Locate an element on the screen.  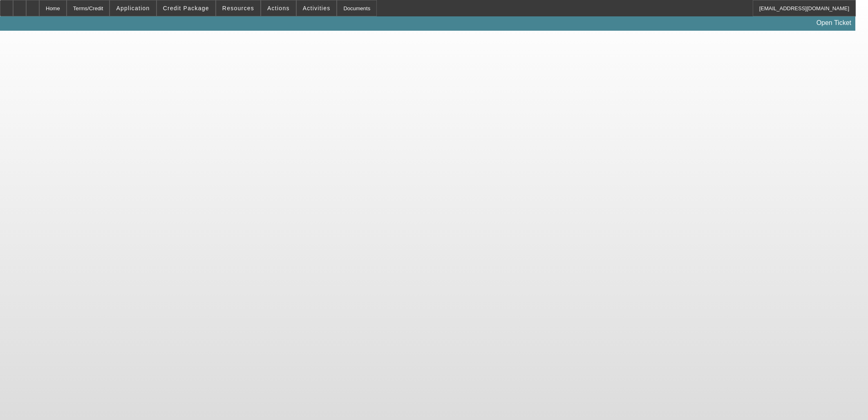
span: Application is located at coordinates (133, 8).